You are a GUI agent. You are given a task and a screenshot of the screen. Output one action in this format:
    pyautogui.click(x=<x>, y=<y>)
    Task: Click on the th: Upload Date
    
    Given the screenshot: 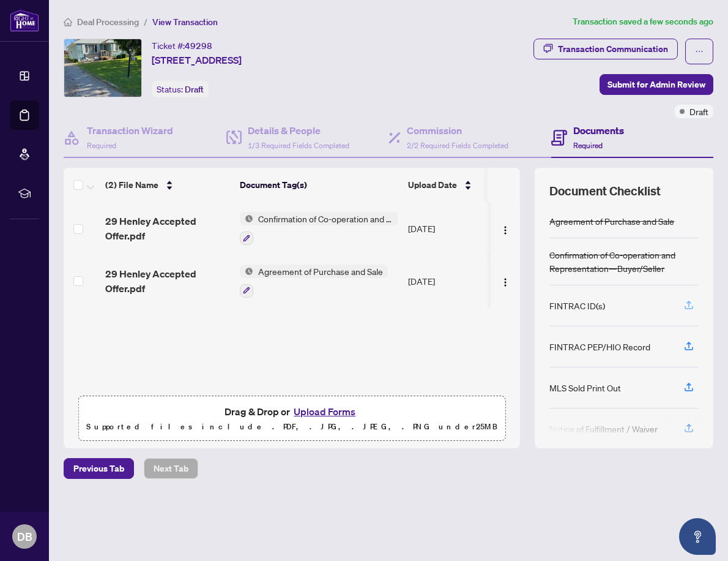 What is the action you would take?
    pyautogui.click(x=445, y=185)
    